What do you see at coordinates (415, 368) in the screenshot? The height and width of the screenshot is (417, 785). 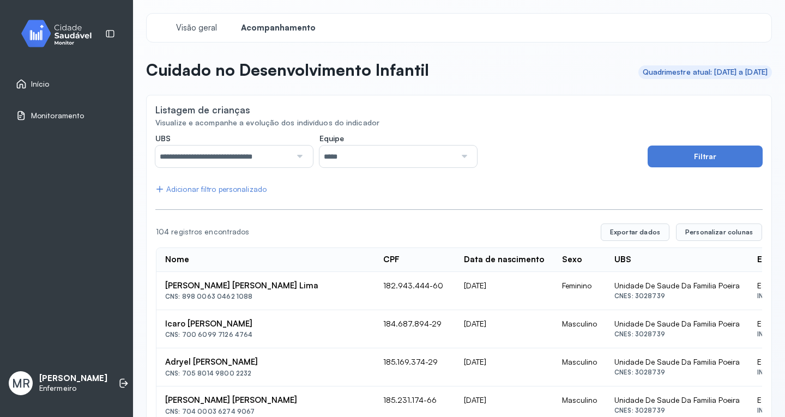 I see `td: 185.169.374-29` at bounding box center [415, 368].